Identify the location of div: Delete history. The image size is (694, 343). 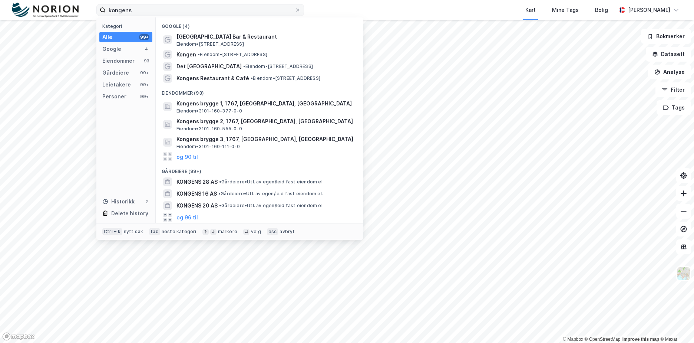
(130, 213).